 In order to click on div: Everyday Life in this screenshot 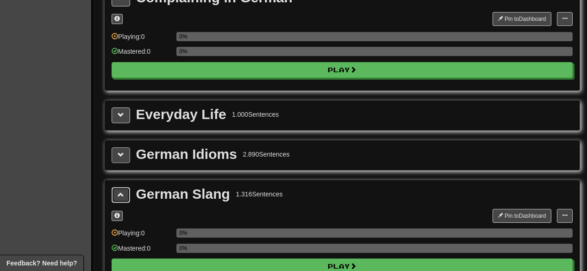, I will do `click(181, 114)`.